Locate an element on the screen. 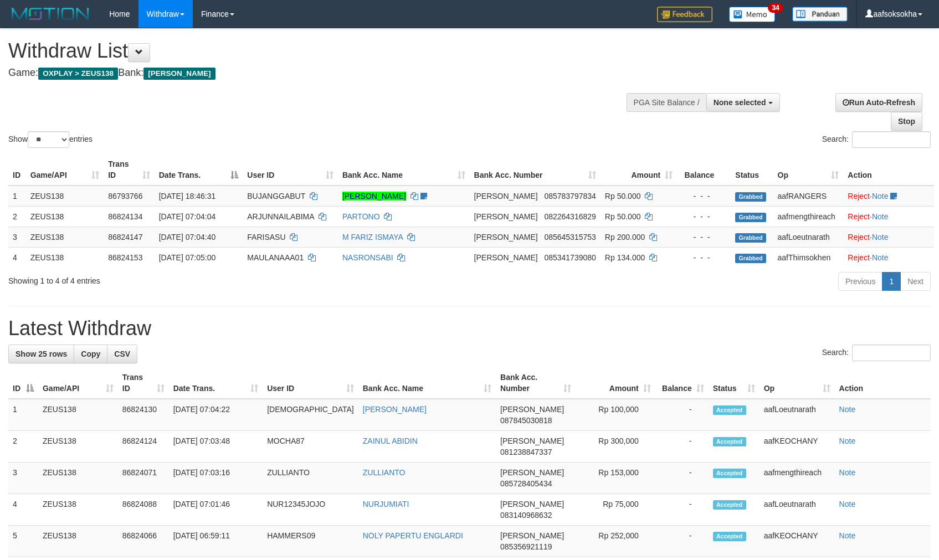 The width and height of the screenshot is (939, 560). a: PARTONO is located at coordinates (361, 217).